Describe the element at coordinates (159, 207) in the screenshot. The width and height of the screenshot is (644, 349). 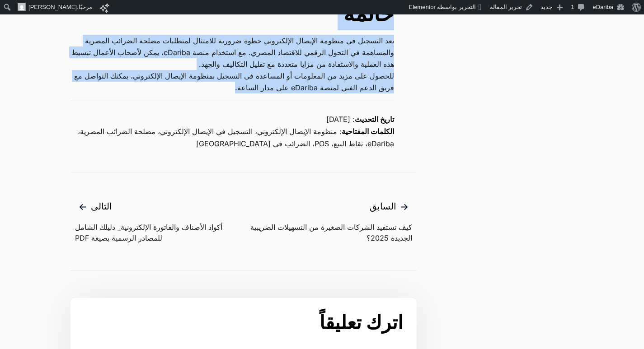
I see `span: التالى` at that location.